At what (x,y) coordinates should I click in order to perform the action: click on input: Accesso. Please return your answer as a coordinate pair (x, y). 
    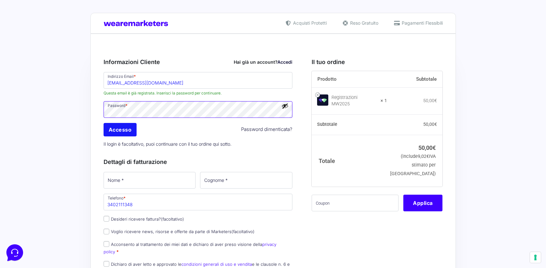
    Looking at the image, I should click on (120, 130).